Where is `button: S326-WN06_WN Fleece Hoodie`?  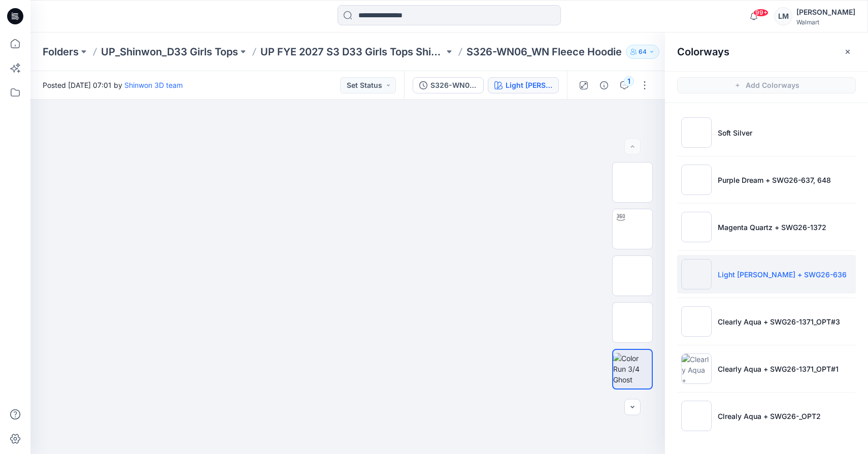
button: S326-WN06_WN Fleece Hoodie is located at coordinates (448, 85).